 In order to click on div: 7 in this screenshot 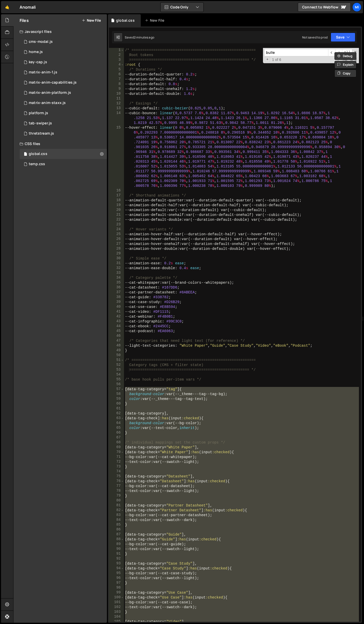, I will do `click(117, 79)`.